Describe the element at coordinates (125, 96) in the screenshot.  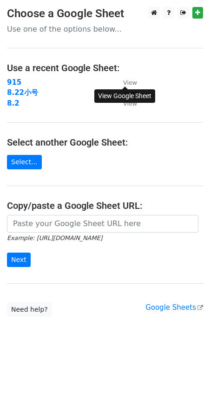
I see `div: View Google Sheet` at that location.